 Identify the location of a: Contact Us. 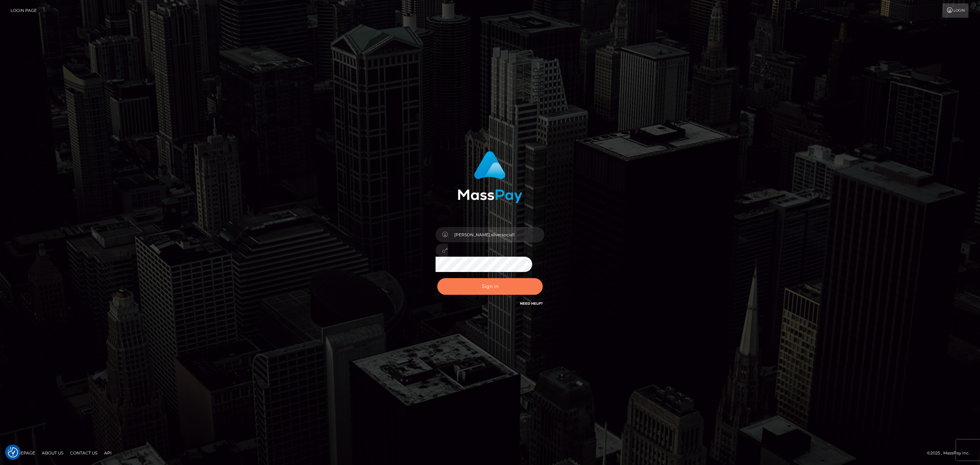
(84, 453).